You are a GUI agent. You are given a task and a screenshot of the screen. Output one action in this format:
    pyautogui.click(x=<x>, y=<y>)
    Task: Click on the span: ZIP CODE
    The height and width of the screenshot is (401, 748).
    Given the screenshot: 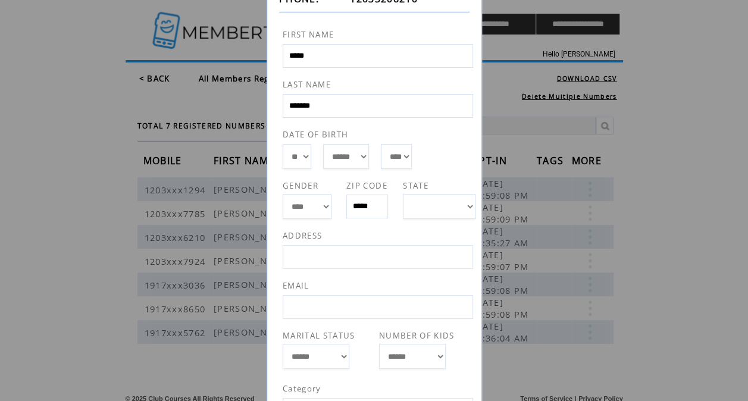 What is the action you would take?
    pyautogui.click(x=367, y=186)
    